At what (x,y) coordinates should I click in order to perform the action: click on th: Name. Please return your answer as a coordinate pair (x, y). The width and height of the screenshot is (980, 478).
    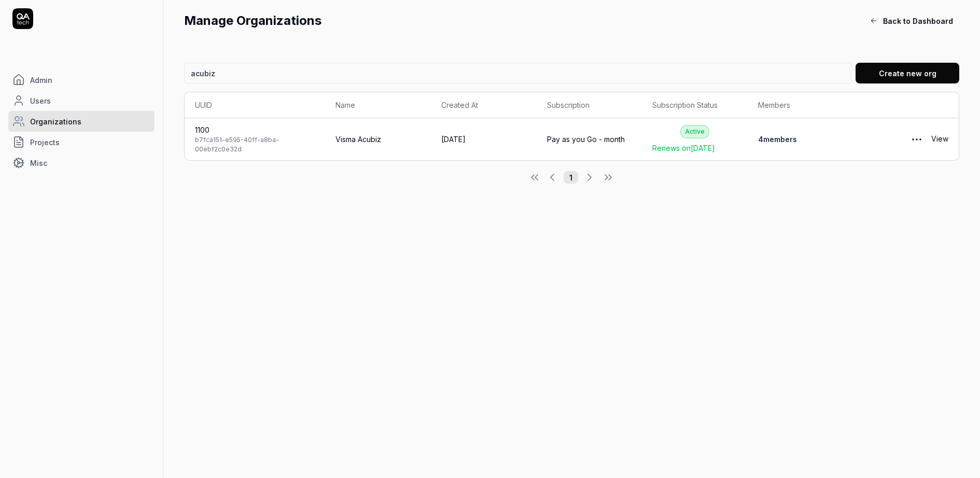
    Looking at the image, I should click on (378, 105).